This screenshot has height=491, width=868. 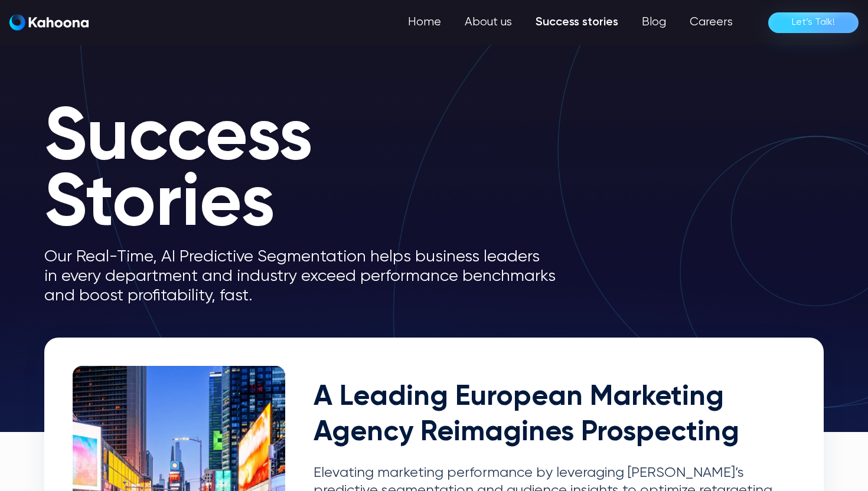 What do you see at coordinates (577, 22) in the screenshot?
I see `a: Success stories` at bounding box center [577, 22].